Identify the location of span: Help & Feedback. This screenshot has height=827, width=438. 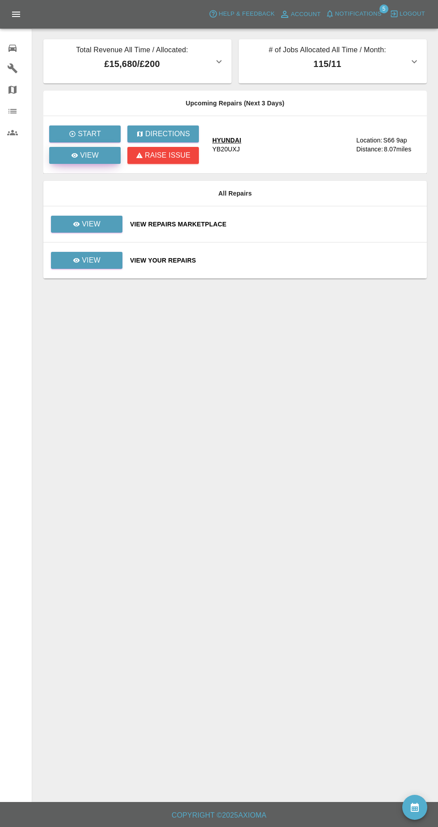
(246, 14).